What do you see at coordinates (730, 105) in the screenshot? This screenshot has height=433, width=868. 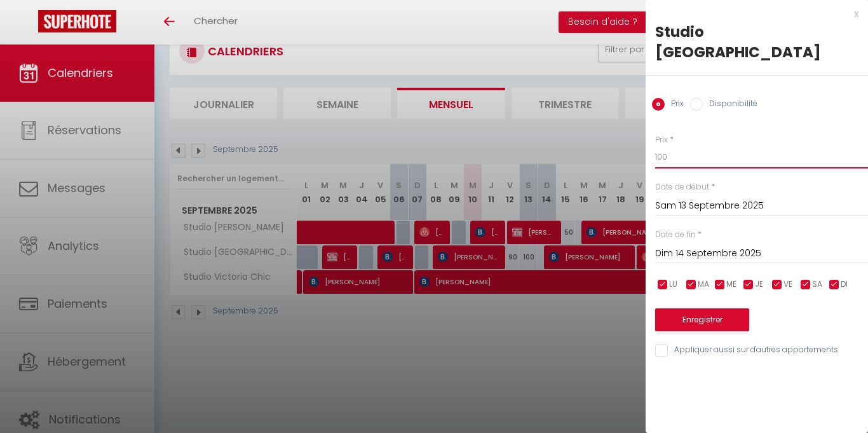 I see `label: Disponibilité` at bounding box center [730, 105].